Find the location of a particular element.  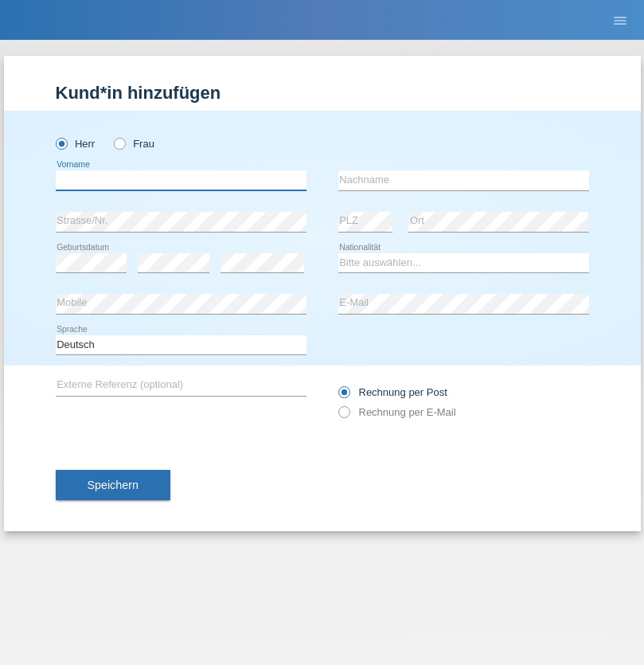

input: Rechnung per Post is located at coordinates (343, 396).